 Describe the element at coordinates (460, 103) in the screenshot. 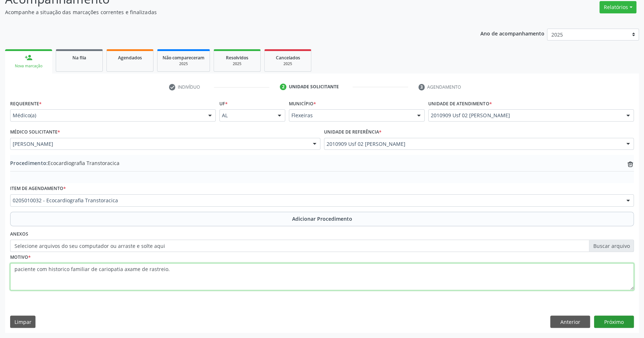

I see `label: Unidade de atendimento` at that location.